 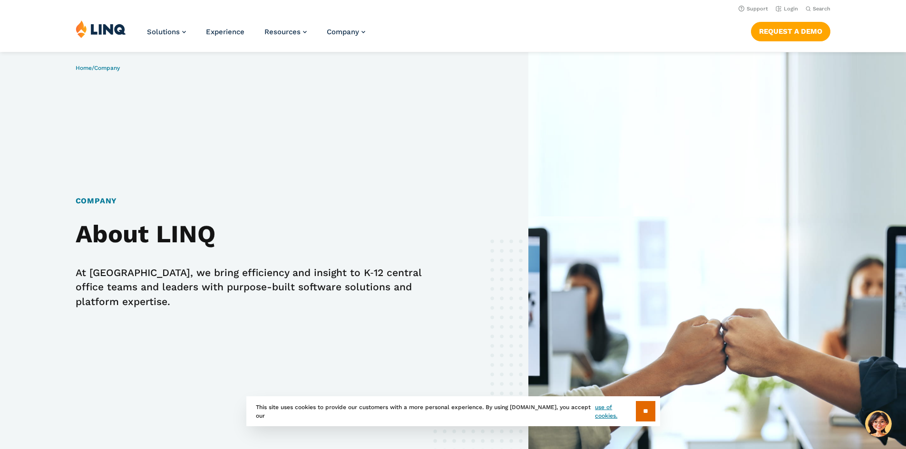 I want to click on a: use of cookies., so click(x=615, y=412).